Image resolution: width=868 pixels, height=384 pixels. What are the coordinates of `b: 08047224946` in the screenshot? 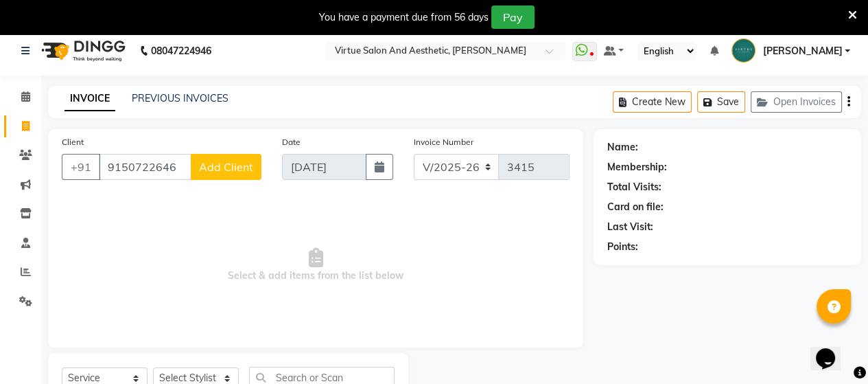 It's located at (181, 51).